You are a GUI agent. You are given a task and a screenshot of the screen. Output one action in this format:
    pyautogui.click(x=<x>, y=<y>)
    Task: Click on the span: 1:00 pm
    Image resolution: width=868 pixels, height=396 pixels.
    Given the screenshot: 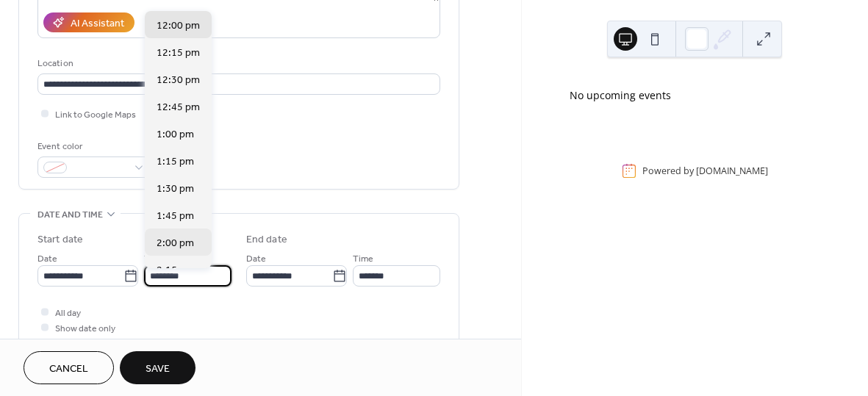 What is the action you would take?
    pyautogui.click(x=175, y=135)
    